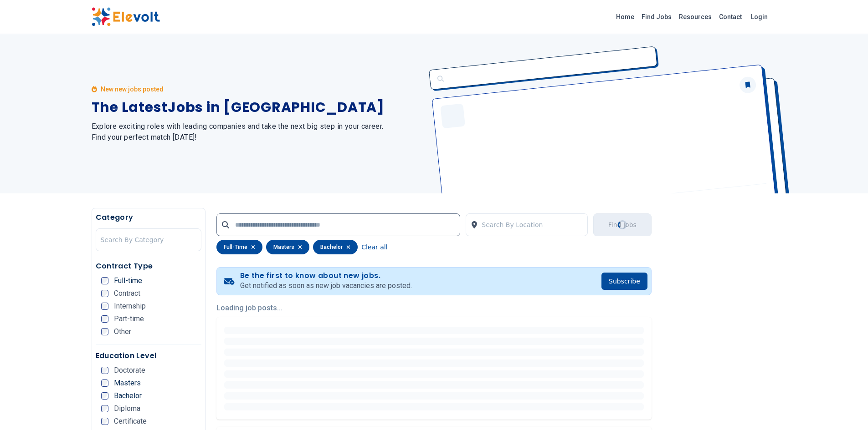 Image resolution: width=868 pixels, height=430 pixels. Describe the element at coordinates (105, 421) in the screenshot. I see `input: Certificate` at that location.